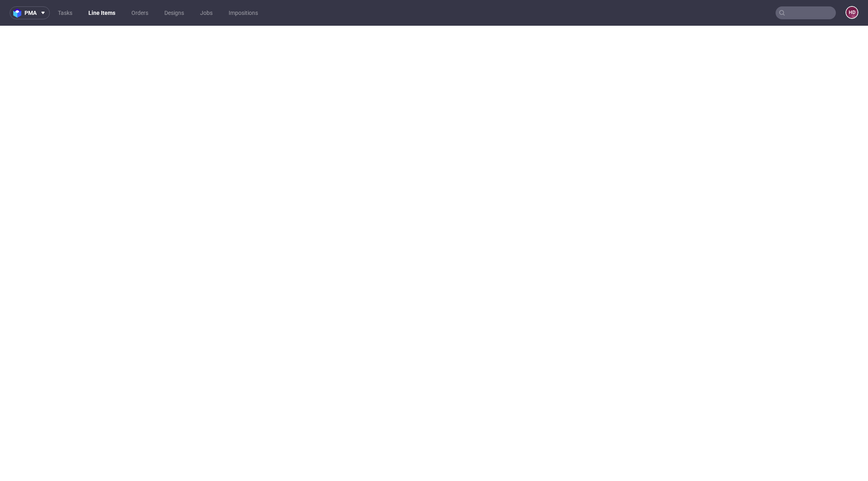 Image resolution: width=868 pixels, height=481 pixels. Describe the element at coordinates (243, 13) in the screenshot. I see `a: Impositions` at that location.